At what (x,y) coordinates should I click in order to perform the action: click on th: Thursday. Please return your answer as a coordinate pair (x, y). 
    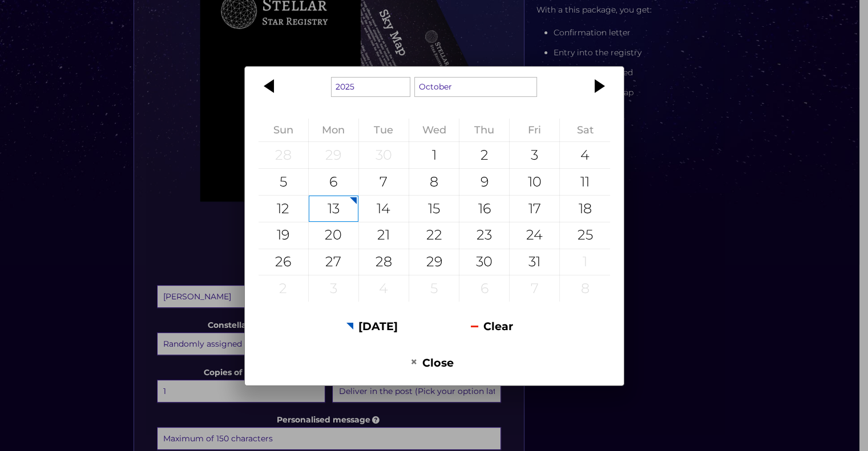
    Looking at the image, I should click on (484, 130).